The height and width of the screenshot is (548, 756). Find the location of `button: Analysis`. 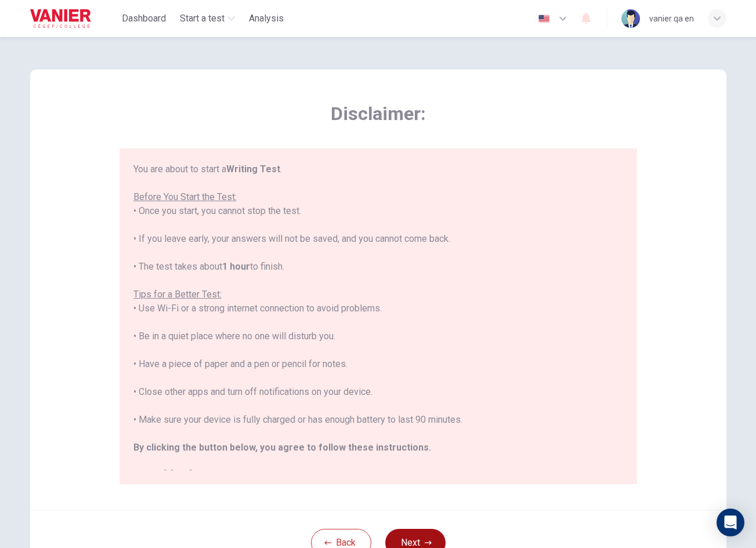

button: Analysis is located at coordinates (266, 19).